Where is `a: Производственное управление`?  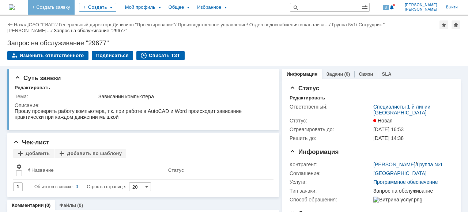 a: Производственное управление is located at coordinates (212, 25).